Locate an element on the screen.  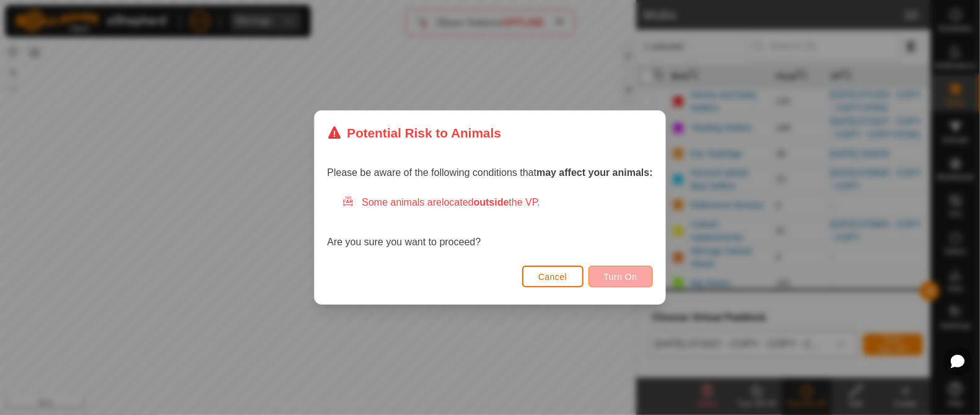
strong: outside is located at coordinates (492, 202).